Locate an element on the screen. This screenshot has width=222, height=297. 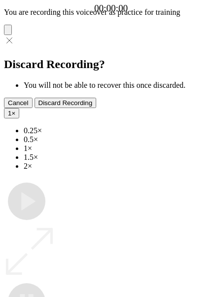
h2: Discard Recording? is located at coordinates (111, 64).